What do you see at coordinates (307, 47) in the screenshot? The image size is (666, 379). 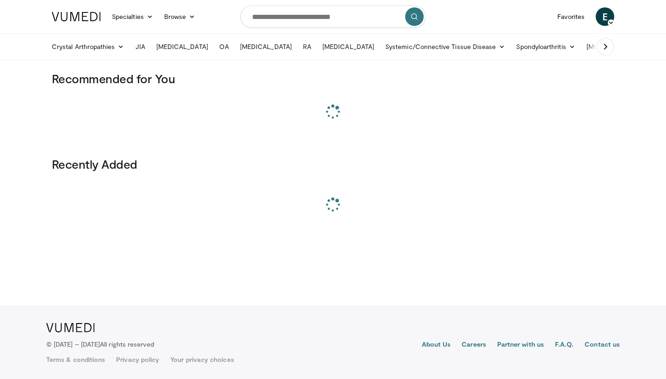 I see `a: RA` at bounding box center [307, 47].